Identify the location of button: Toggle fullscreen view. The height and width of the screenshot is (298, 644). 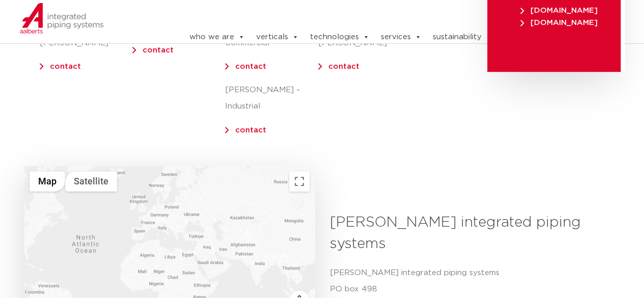
(300, 181).